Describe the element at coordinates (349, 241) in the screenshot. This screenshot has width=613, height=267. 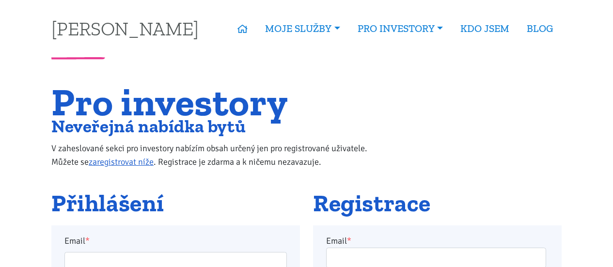
I see `abbr: required` at that location.